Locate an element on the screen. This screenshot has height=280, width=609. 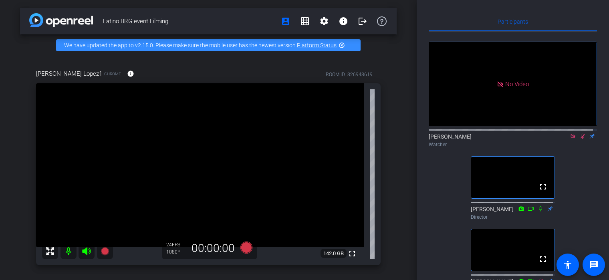
img: app-logo is located at coordinates (61, 20).